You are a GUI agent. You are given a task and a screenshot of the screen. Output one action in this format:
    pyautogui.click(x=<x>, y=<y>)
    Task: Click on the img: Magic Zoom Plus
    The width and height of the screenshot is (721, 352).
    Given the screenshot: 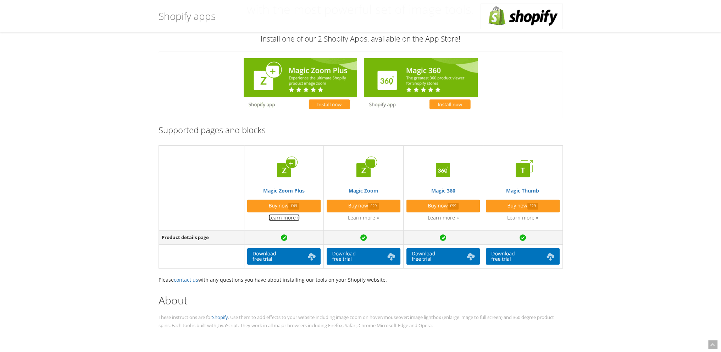 What is the action you would take?
    pyautogui.click(x=284, y=170)
    